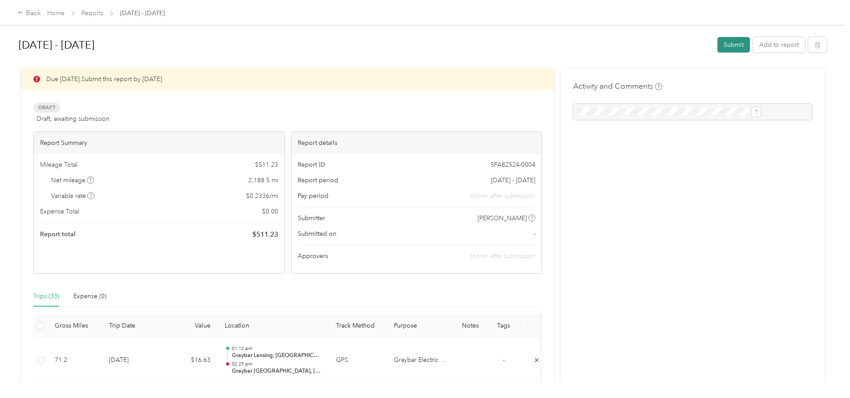  Describe the element at coordinates (358, 360) in the screenshot. I see `td: GPS` at that location.